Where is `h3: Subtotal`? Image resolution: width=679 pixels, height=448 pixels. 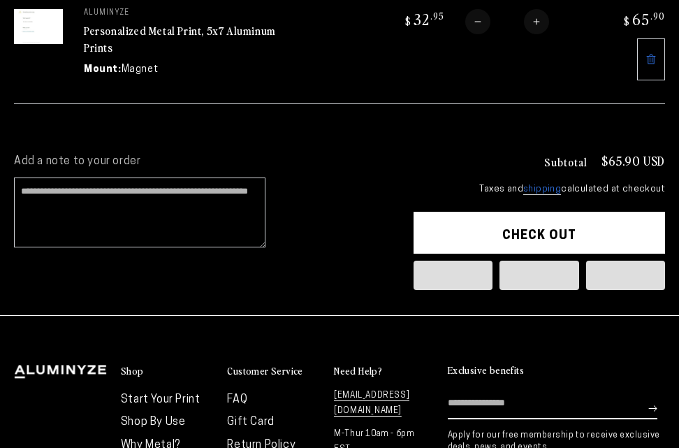
h3: Subtotal is located at coordinates (566, 161).